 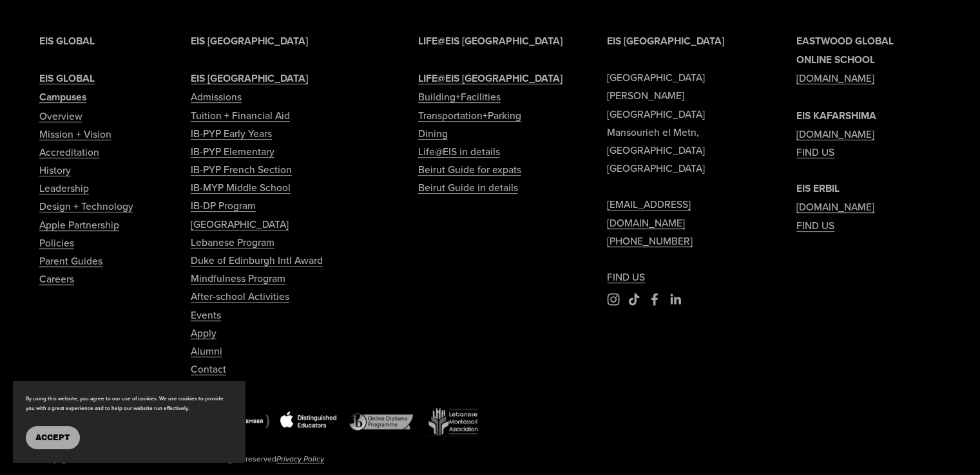 What do you see at coordinates (71, 261) in the screenshot?
I see `a: Parent Guides` at bounding box center [71, 261].